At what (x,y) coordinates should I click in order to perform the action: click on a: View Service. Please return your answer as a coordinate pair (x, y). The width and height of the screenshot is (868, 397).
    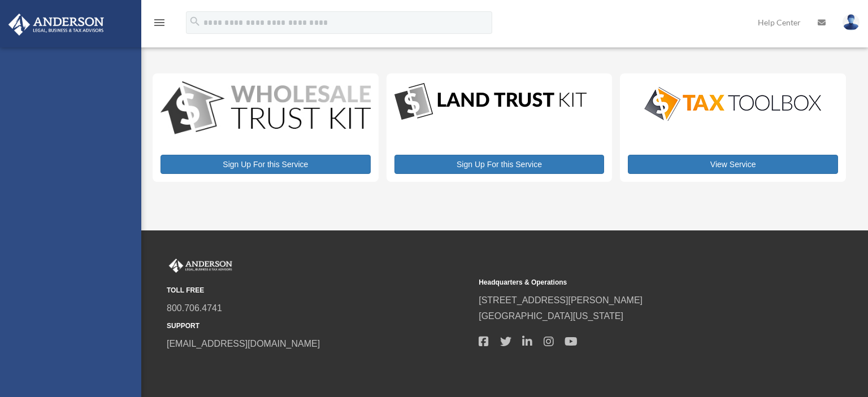
    Looking at the image, I should click on (733, 164).